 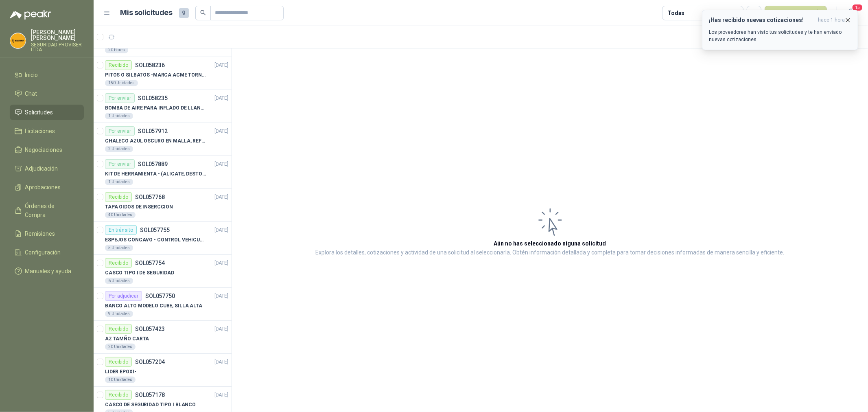 I want to click on a: Configuración, so click(x=47, y=252).